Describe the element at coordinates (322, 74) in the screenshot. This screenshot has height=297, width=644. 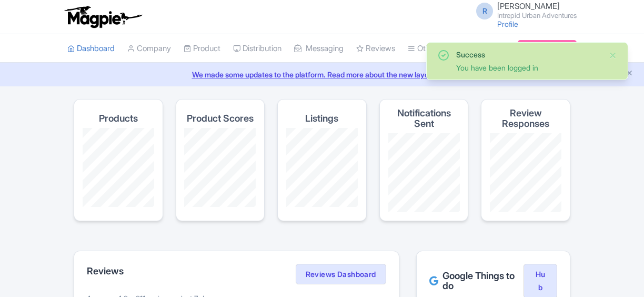
I see `a: We made some updates to the platform. Read more about the new layout` at that location.